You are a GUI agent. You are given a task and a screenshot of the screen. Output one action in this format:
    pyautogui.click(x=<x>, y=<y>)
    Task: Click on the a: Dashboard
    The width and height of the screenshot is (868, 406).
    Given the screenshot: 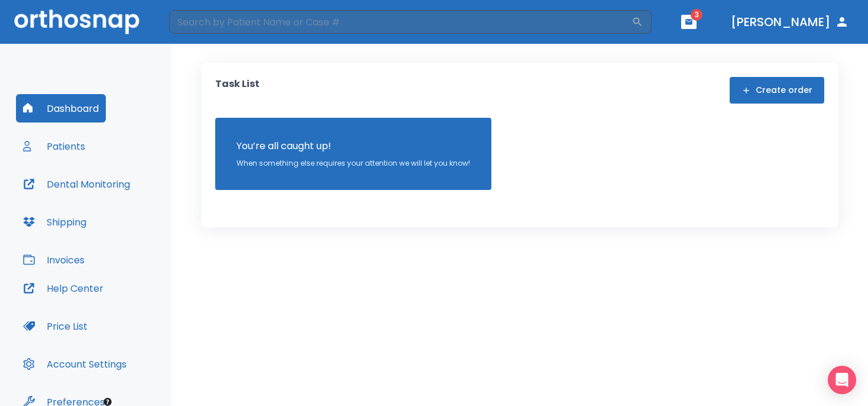 What is the action you would take?
    pyautogui.click(x=61, y=108)
    